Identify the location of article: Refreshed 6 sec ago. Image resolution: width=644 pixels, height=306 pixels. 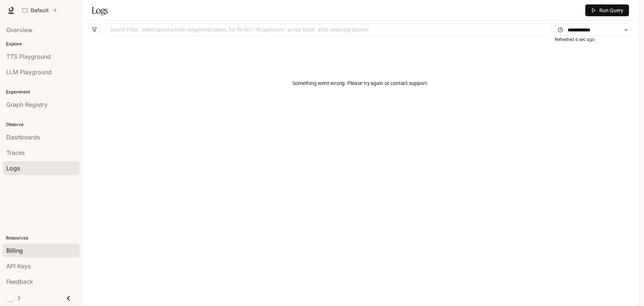
(574, 40).